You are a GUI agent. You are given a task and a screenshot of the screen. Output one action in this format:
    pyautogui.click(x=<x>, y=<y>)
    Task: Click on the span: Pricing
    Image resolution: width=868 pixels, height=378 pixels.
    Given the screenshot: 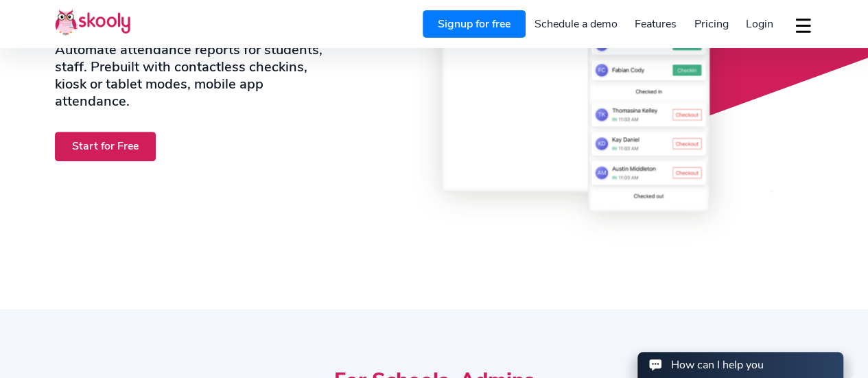 What is the action you would take?
    pyautogui.click(x=712, y=24)
    